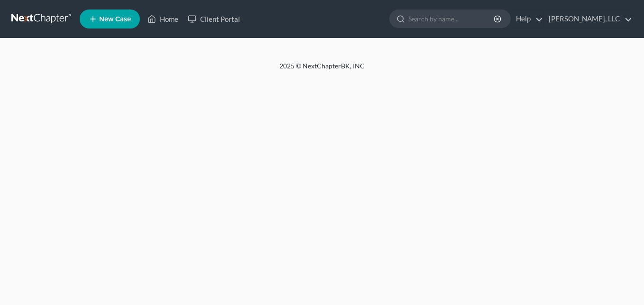  What do you see at coordinates (214, 19) in the screenshot?
I see `a: Client Portal` at bounding box center [214, 19].